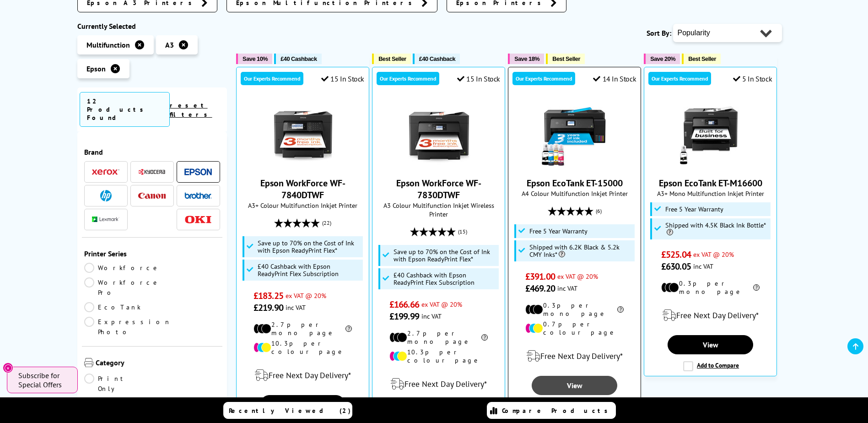 The width and height of the screenshot is (868, 423). Describe the element at coordinates (254, 58) in the screenshot. I see `button: Save 10%` at that location.